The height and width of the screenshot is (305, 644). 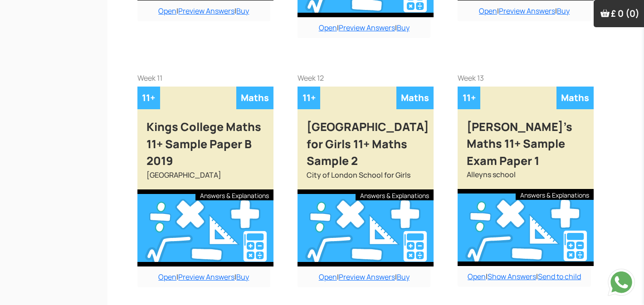 I want to click on span: £ 0 (0), so click(x=624, y=13).